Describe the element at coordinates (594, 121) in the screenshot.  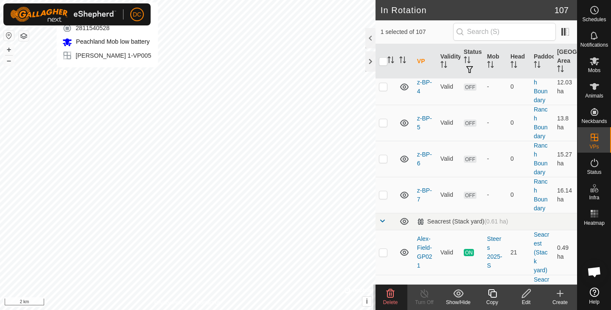
I see `span: Neckbands` at that location.